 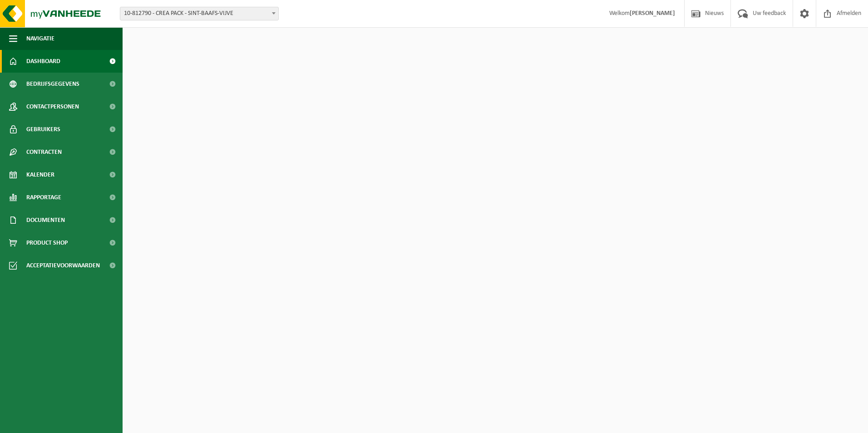 I want to click on span: Navigatie, so click(x=40, y=38).